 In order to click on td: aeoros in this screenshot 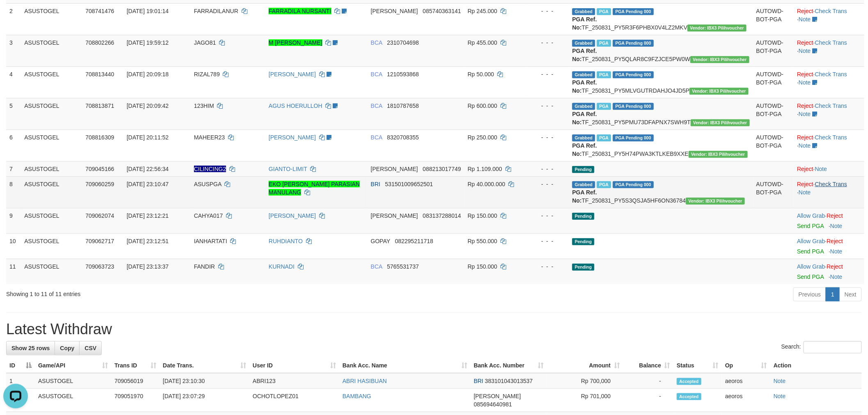, I will do `click(746, 401)`.